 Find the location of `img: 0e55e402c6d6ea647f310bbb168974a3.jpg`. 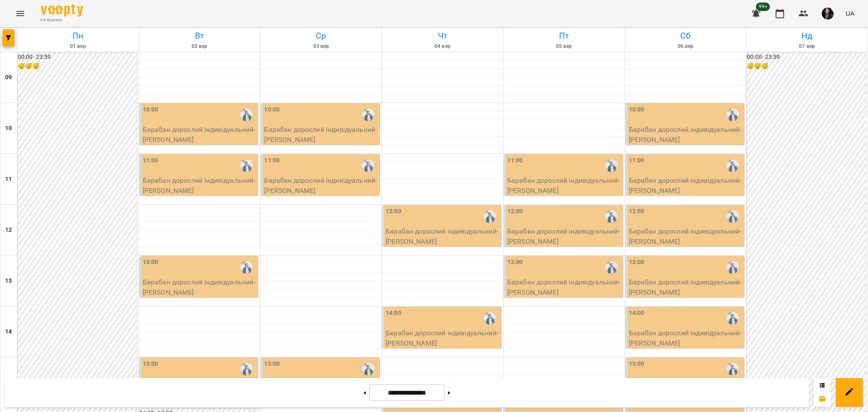

img: 0e55e402c6d6ea647f310bbb168974a3.jpg is located at coordinates (828, 14).